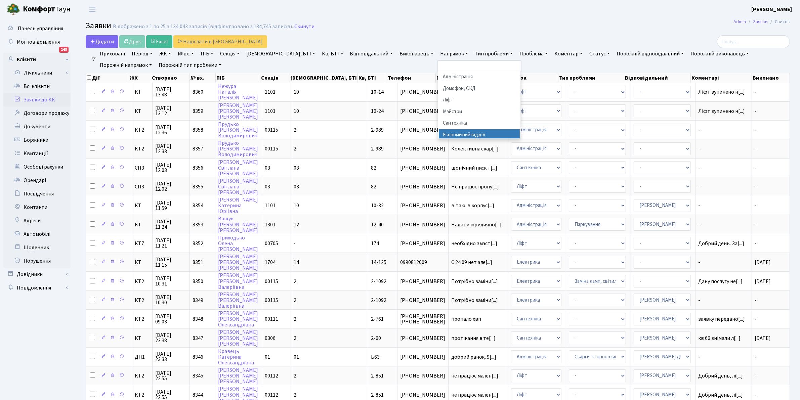 This screenshot has height=400, width=800. What do you see at coordinates (198, 319) in the screenshot?
I see `span: 8348` at bounding box center [198, 319].